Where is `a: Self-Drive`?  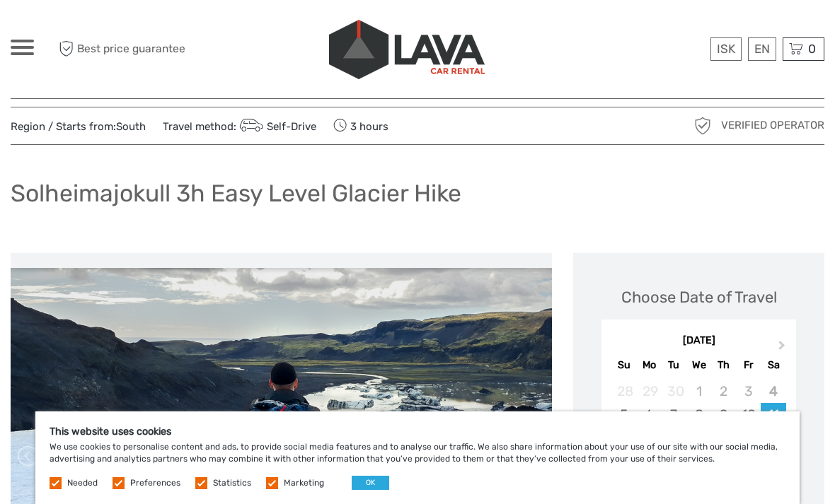
a: Self-Drive is located at coordinates (276, 127).